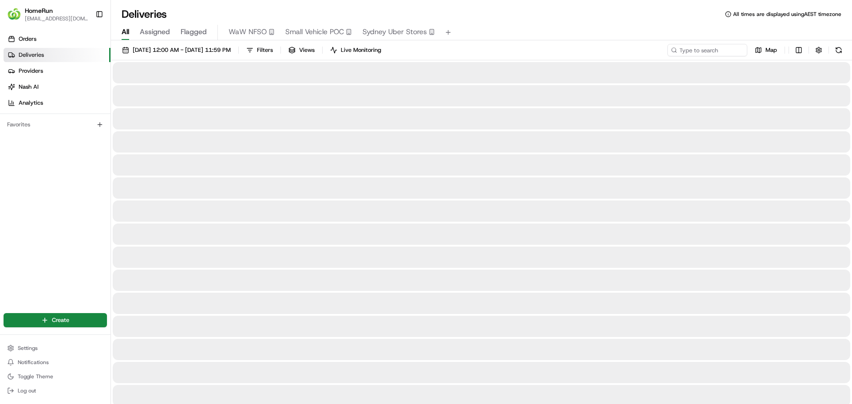 Image resolution: width=852 pixels, height=404 pixels. What do you see at coordinates (248, 32) in the screenshot?
I see `span: WaW NFSO` at bounding box center [248, 32].